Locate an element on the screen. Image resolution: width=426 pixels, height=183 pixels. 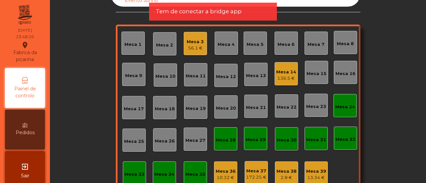
div: Mesa 24 is located at coordinates (345, 107).